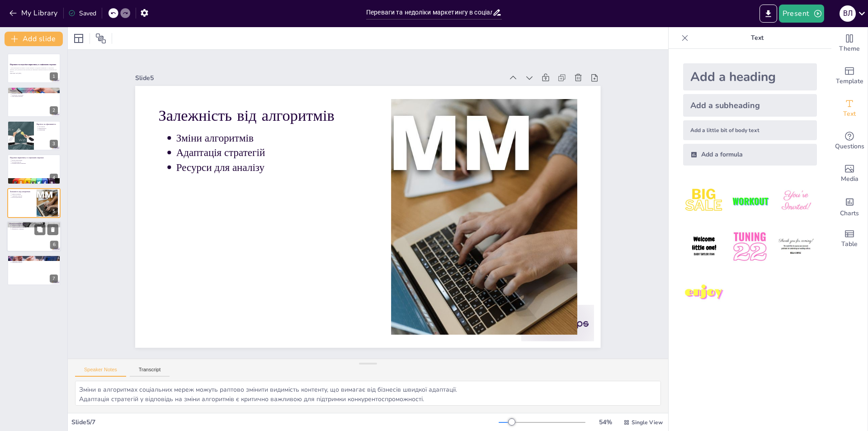  I want to click on img: 6.jpeg, so click(795, 246).